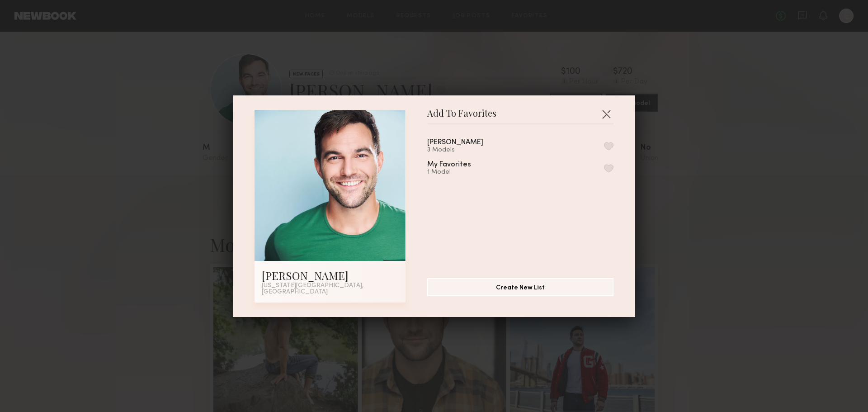 The image size is (868, 412). Describe the element at coordinates (606, 114) in the screenshot. I see `button: Close` at that location.